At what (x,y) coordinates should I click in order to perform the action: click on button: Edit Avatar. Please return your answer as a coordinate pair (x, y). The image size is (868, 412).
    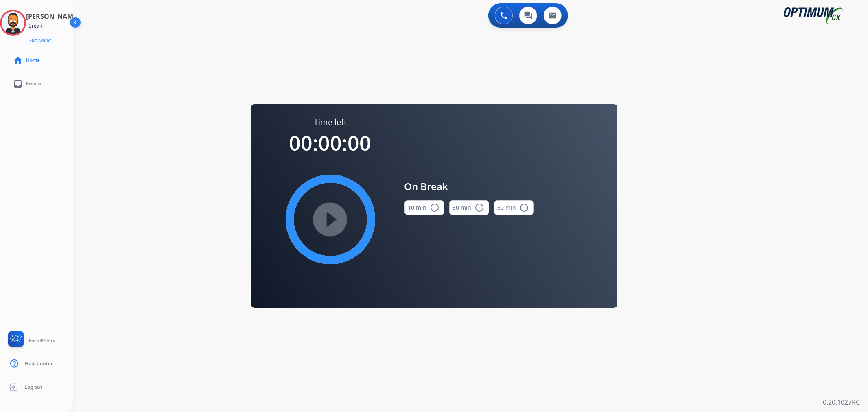
    Looking at the image, I should click on (40, 40).